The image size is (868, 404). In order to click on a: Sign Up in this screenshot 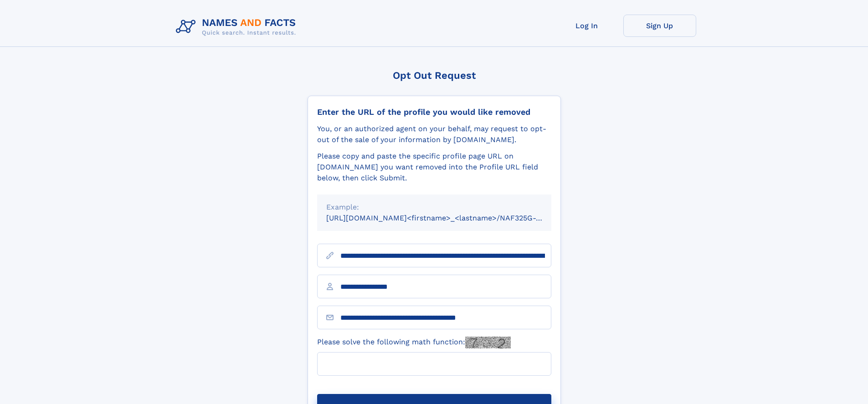, I will do `click(660, 25)`.